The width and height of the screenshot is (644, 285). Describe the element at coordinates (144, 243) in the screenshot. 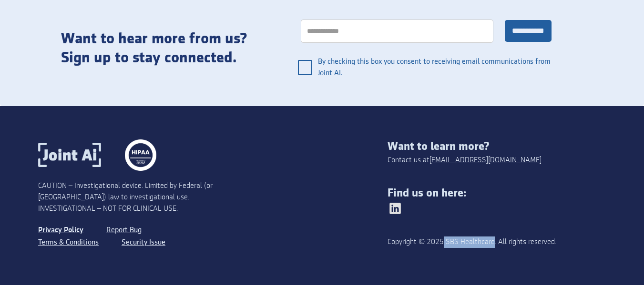

I see `a: Security Issue` at that location.